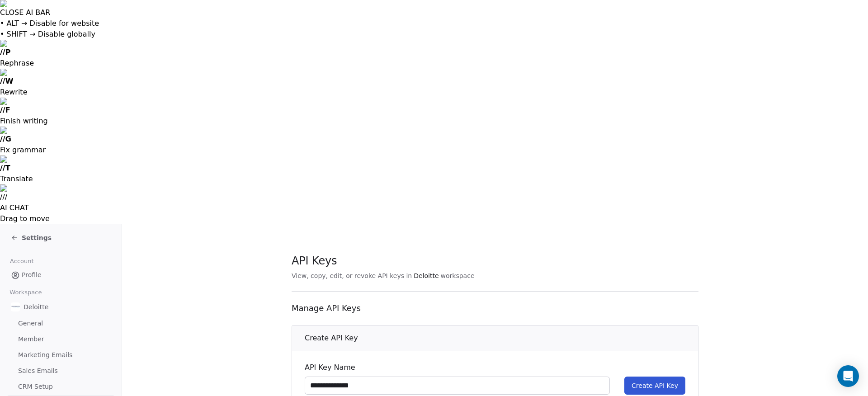 Image resolution: width=868 pixels, height=396 pixels. What do you see at coordinates (31, 238) in the screenshot?
I see `a: Settings` at bounding box center [31, 238].